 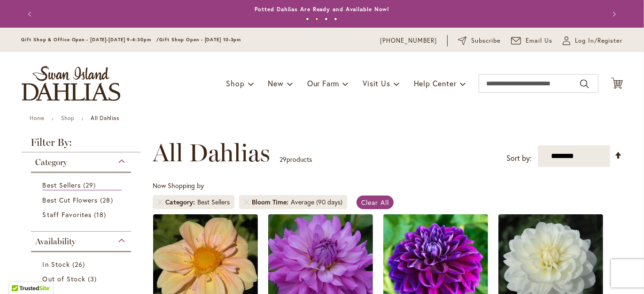 I want to click on button: 2 of 4, so click(x=316, y=18).